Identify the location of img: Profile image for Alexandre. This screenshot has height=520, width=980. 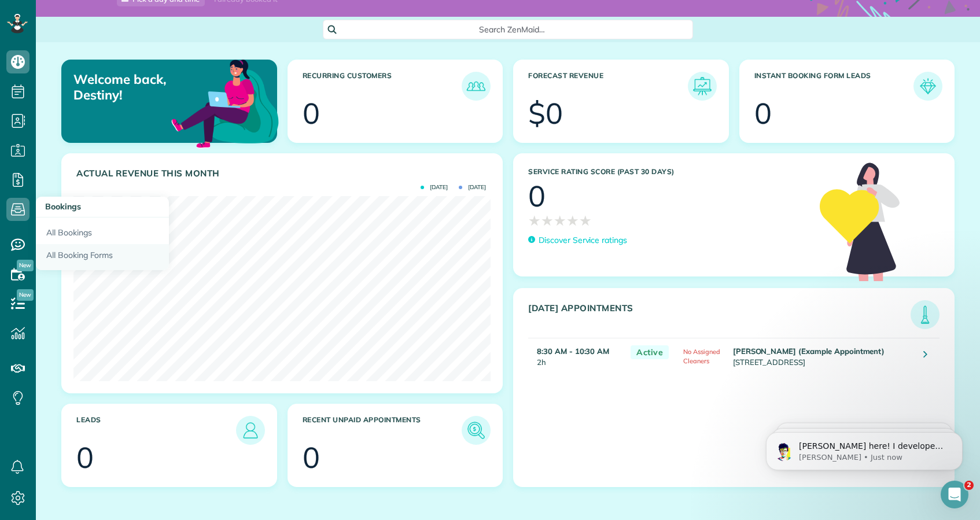
(36, 44).